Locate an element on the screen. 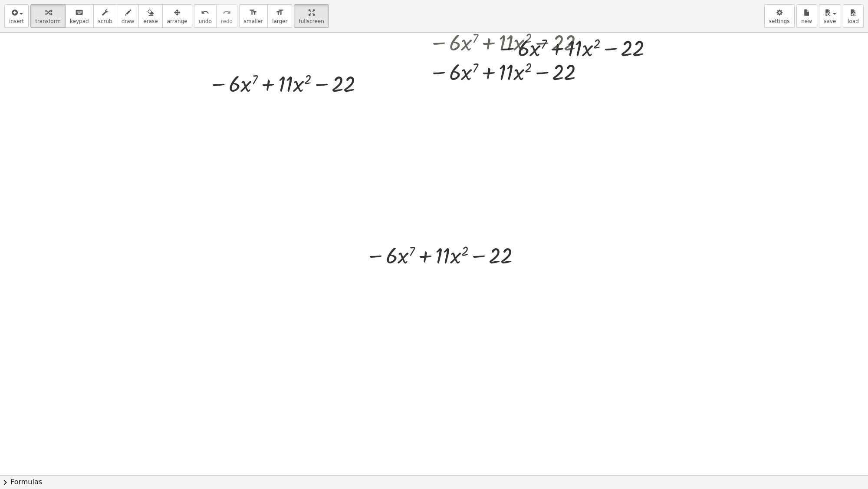  span: undo is located at coordinates (205, 21).